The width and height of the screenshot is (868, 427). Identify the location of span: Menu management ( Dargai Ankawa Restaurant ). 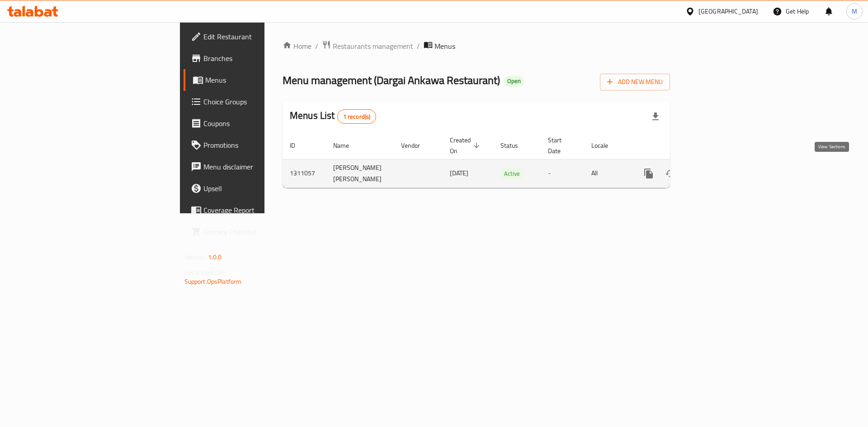
(391, 80).